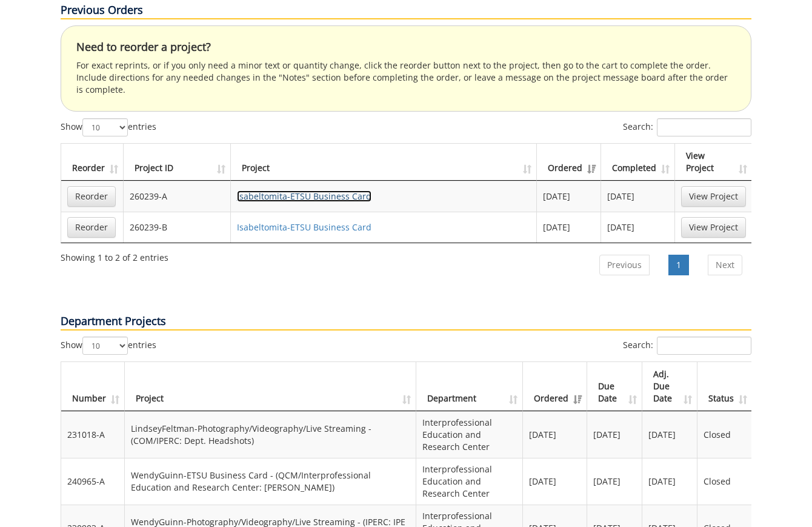 The width and height of the screenshot is (812, 527). I want to click on td: 260239-B, so click(177, 227).